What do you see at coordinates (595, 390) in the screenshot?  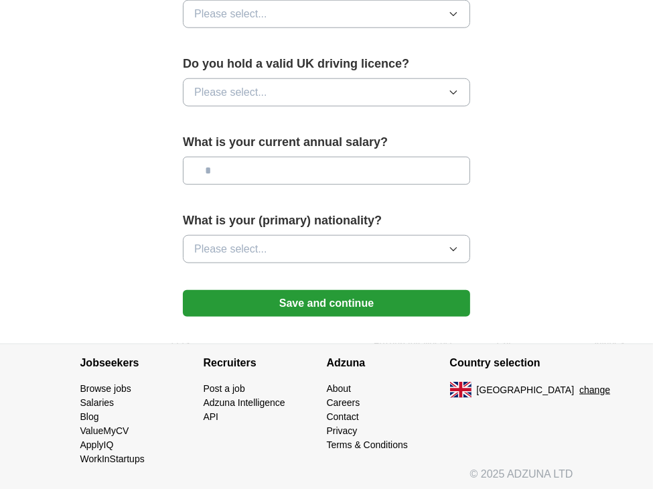 I see `button: change` at bounding box center [595, 390].